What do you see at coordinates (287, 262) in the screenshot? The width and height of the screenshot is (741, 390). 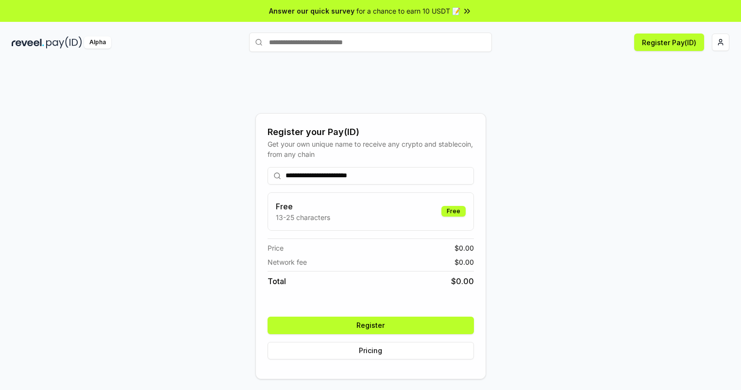 I see `span: Network fee` at bounding box center [287, 262].